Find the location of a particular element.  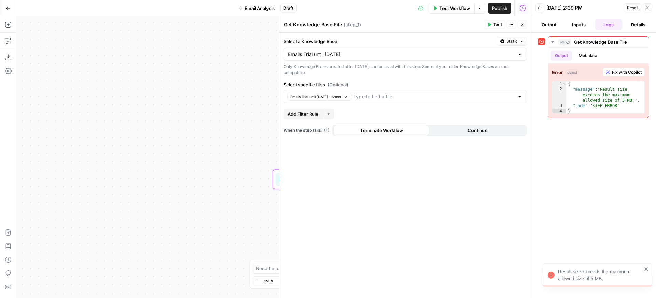

button: Inputs is located at coordinates (579, 25).